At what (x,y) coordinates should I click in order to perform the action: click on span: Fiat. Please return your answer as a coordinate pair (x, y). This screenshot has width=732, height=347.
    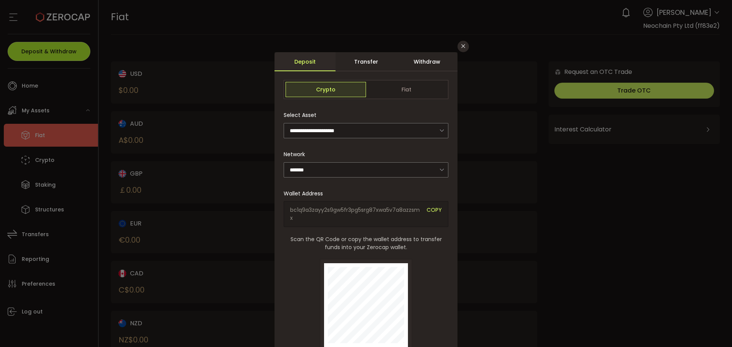
    Looking at the image, I should click on (406, 90).